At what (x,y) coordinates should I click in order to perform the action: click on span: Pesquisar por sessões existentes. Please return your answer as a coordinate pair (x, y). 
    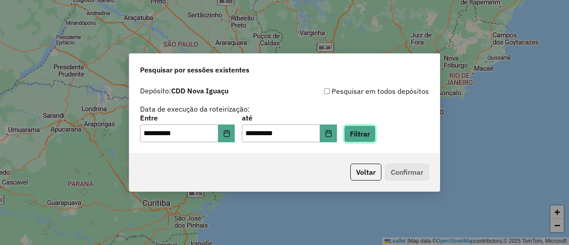
    Looking at the image, I should click on (195, 70).